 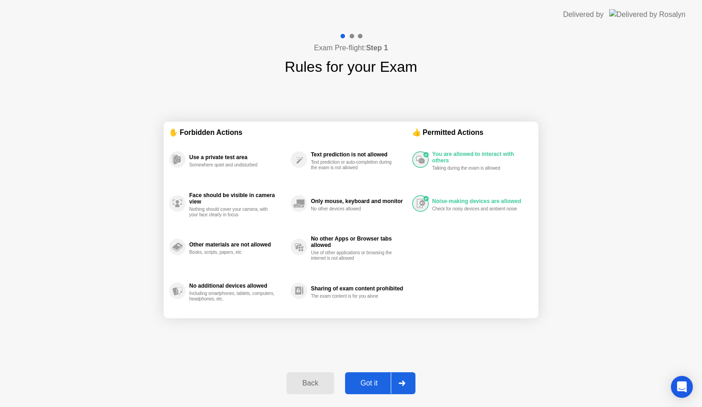 I want to click on div: The exam content is for you alone, so click(x=354, y=296).